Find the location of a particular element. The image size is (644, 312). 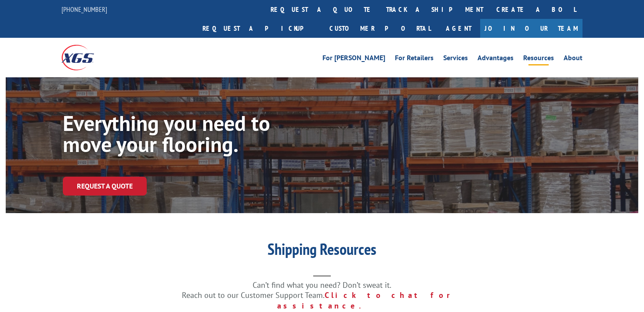

a: Customer Portal is located at coordinates (380, 28).